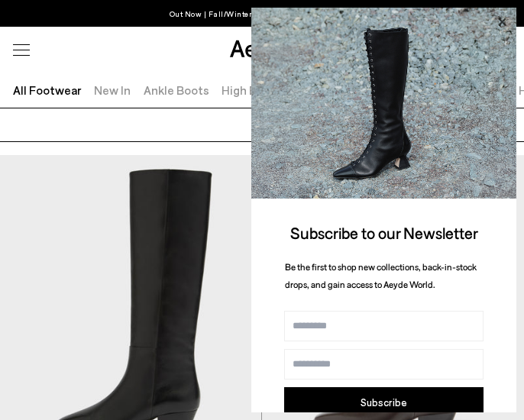 The width and height of the screenshot is (524, 420). Describe the element at coordinates (384, 232) in the screenshot. I see `span: Subscribe to our Newsletter` at that location.